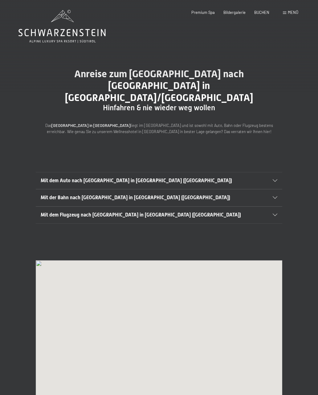  Describe the element at coordinates (262, 12) in the screenshot. I see `span: BUCHEN` at that location.